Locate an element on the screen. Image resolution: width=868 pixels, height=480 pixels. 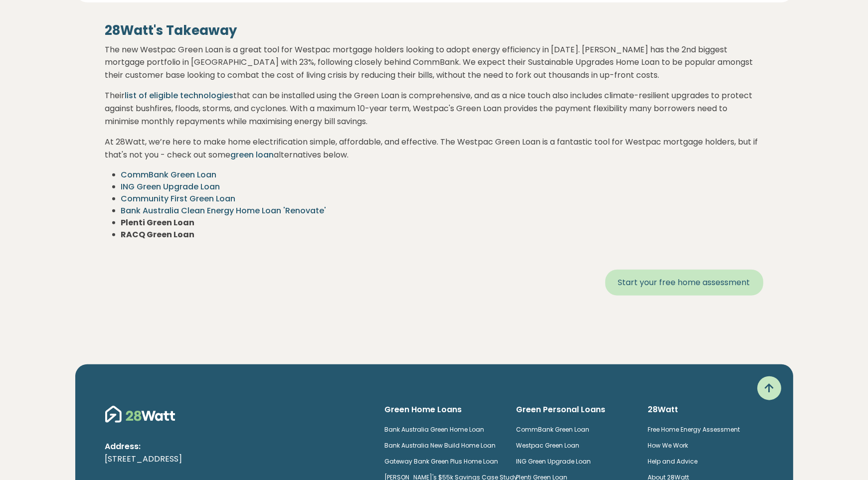
h6: 28Watt is located at coordinates (705, 410).